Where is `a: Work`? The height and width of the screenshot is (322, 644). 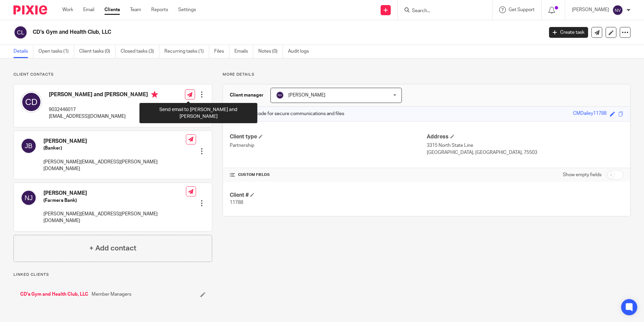 a: Work is located at coordinates (68, 10).